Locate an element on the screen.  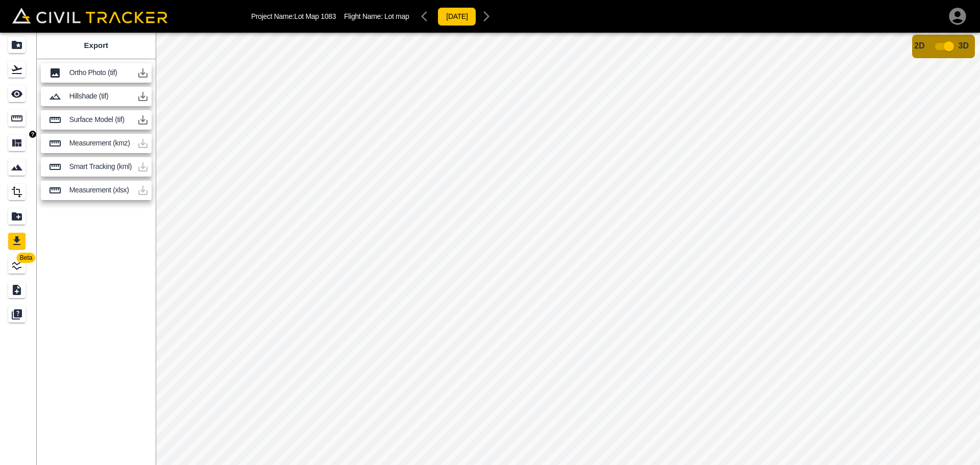
p: Flight Name: is located at coordinates (376, 17).